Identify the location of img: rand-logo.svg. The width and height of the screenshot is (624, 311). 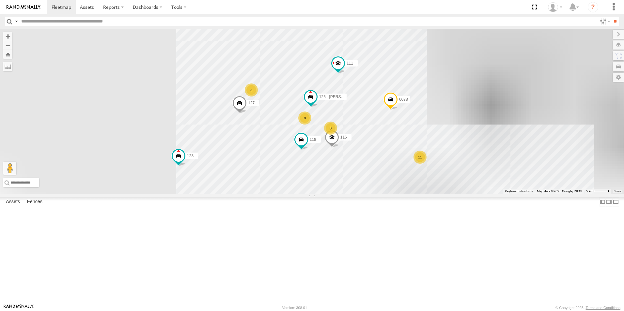
(23, 7).